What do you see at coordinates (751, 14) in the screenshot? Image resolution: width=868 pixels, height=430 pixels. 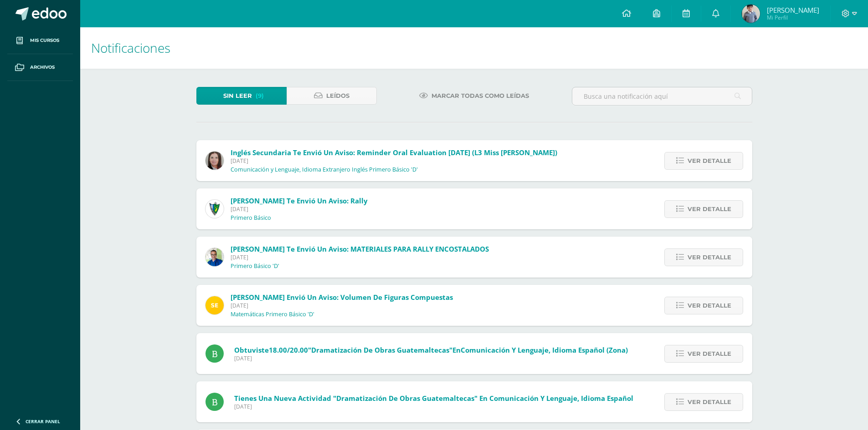 I see `img: 5beb38fec7668301f370e1681d348f64.png` at bounding box center [751, 14].